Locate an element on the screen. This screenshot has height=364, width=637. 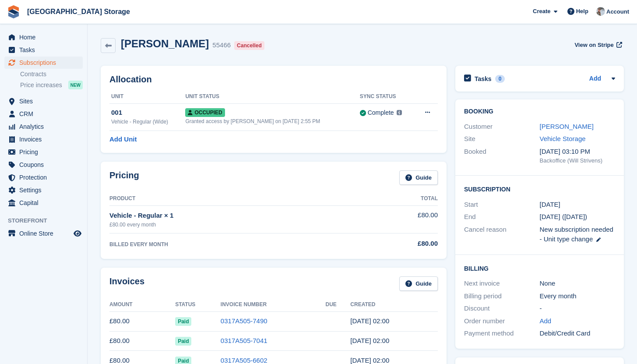
div: End is located at coordinates (502, 217).